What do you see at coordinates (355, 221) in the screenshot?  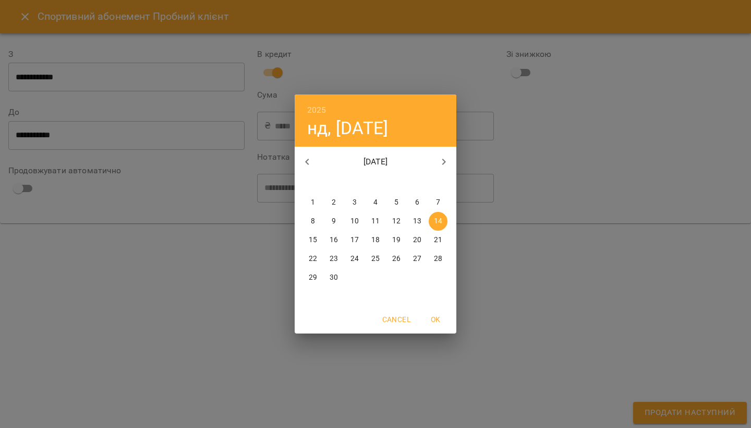 I see `button: 10` at bounding box center [355, 221].